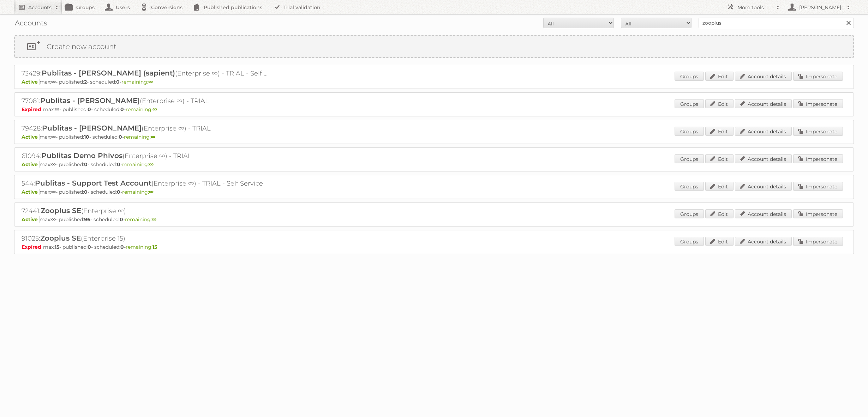  I want to click on span: Publitas Demo Phivos, so click(82, 156).